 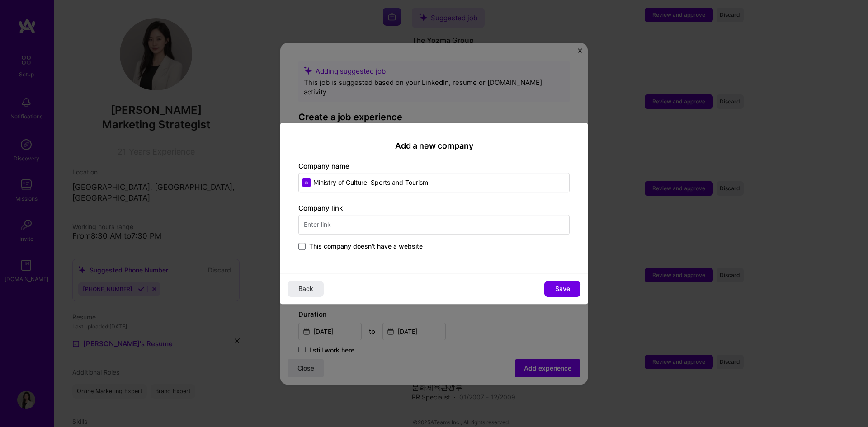 I want to click on span: Save, so click(x=562, y=288).